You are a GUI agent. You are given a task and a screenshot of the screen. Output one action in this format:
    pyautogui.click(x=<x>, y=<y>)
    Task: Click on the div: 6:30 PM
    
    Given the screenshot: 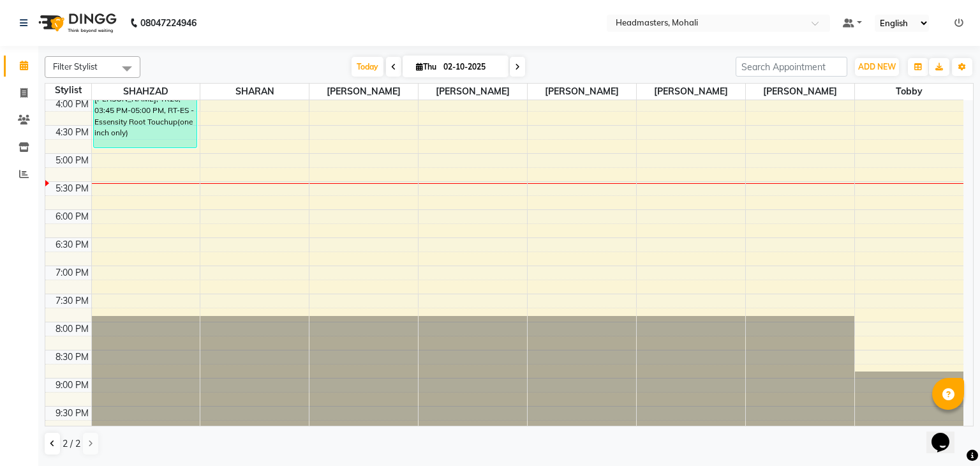 What is the action you would take?
    pyautogui.click(x=72, y=245)
    